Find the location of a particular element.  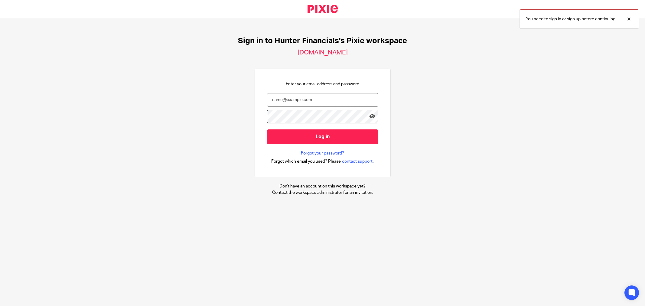

span: contact support is located at coordinates (357, 161).